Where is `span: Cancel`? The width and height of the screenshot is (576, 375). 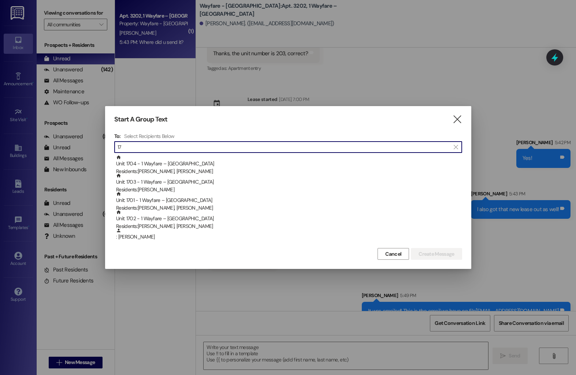
span: Cancel is located at coordinates (393, 254).